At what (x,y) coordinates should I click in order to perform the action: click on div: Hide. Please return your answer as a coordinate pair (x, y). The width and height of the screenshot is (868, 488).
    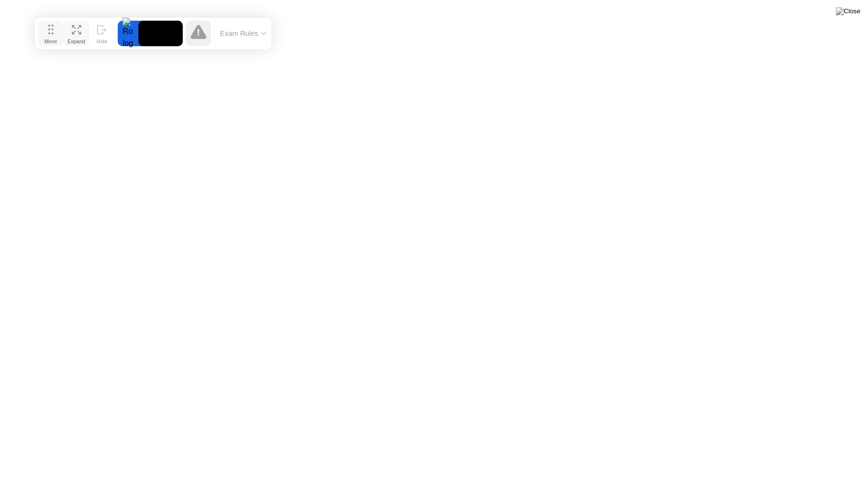
    Looking at the image, I should click on (102, 41).